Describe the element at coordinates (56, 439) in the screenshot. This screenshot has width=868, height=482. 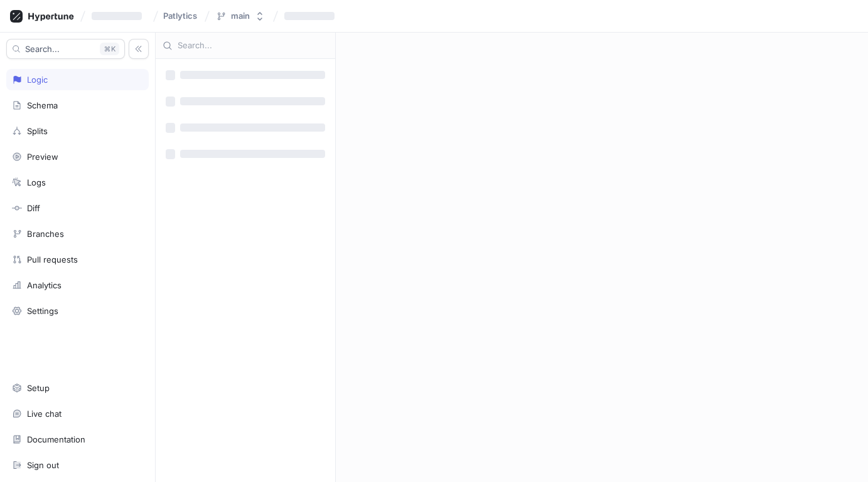
I see `div: Documentation` at that location.